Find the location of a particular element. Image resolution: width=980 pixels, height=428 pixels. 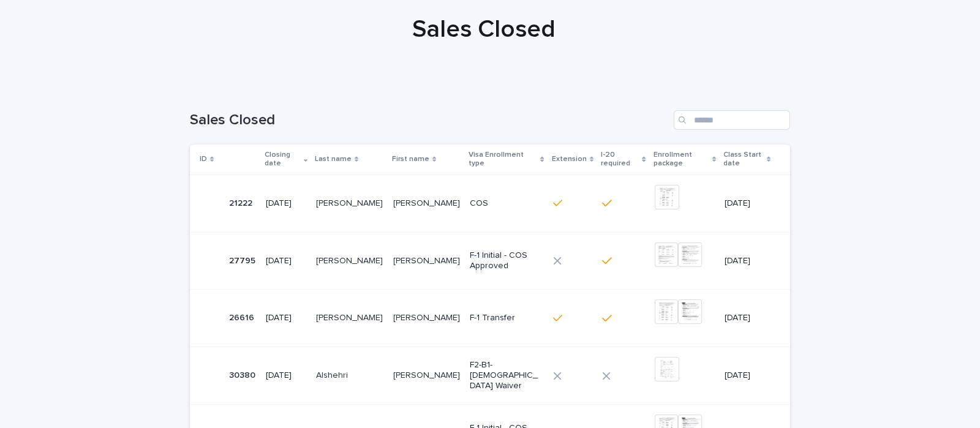

p: Last name is located at coordinates (333, 159).